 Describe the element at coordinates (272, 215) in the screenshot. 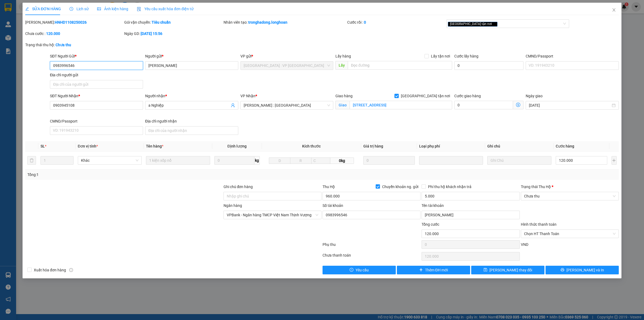

I see `span: VPBank - Ngân hàng TMCP Việt Nam Thịnh Vượng` at that location.